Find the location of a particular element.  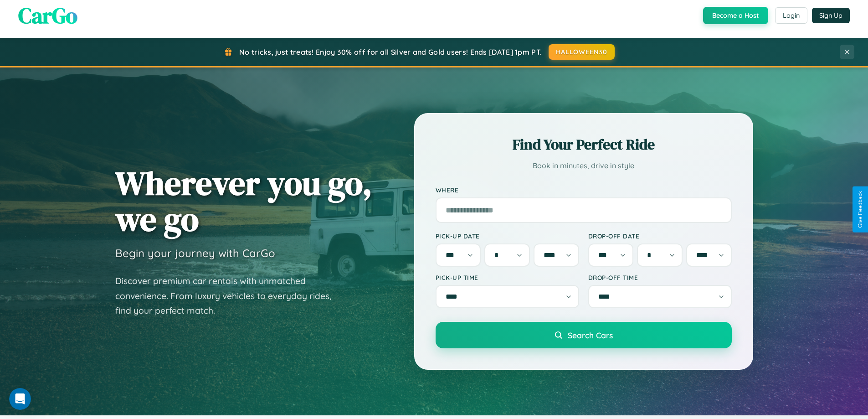

button: Sign Up is located at coordinates (831, 15).